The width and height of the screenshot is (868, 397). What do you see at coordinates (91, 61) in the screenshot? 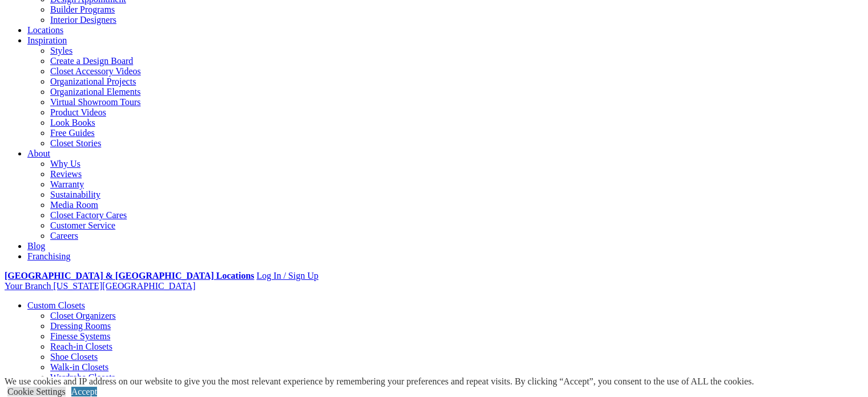
I see `a: Create a Design Board` at bounding box center [91, 61].